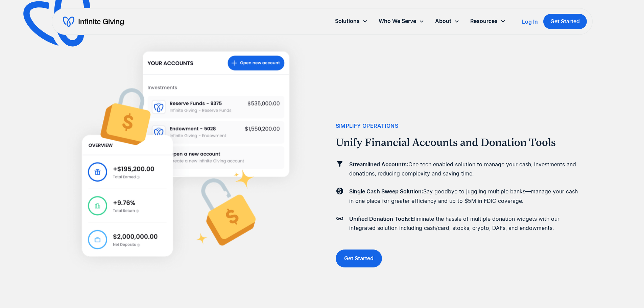  I want to click on p: One tech enabled solution to manage your cash, investments and donations, reducing complexity and..., so click(466, 169).